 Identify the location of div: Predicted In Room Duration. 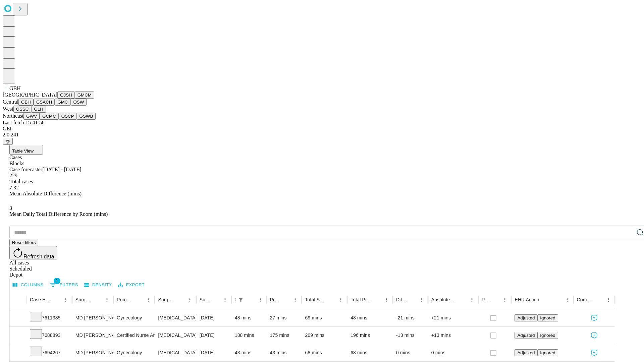
(275, 299).